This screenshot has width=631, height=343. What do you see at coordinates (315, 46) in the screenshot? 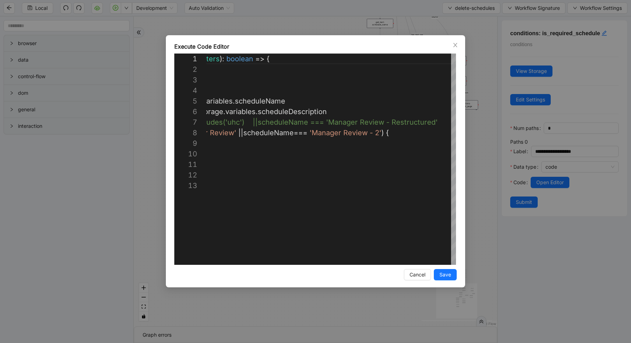
I see `div: Execute Code Editor` at bounding box center [315, 46].